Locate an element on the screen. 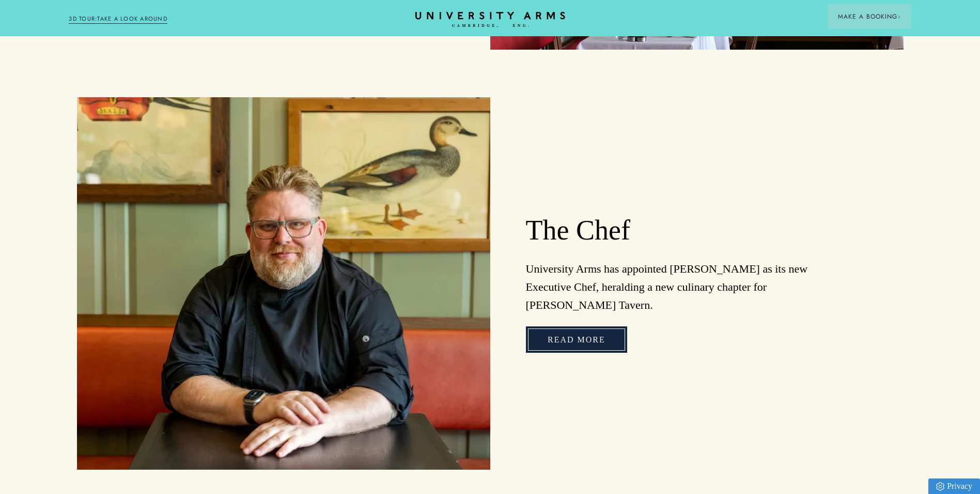 This screenshot has height=494, width=980. img: Privacy is located at coordinates (940, 486).